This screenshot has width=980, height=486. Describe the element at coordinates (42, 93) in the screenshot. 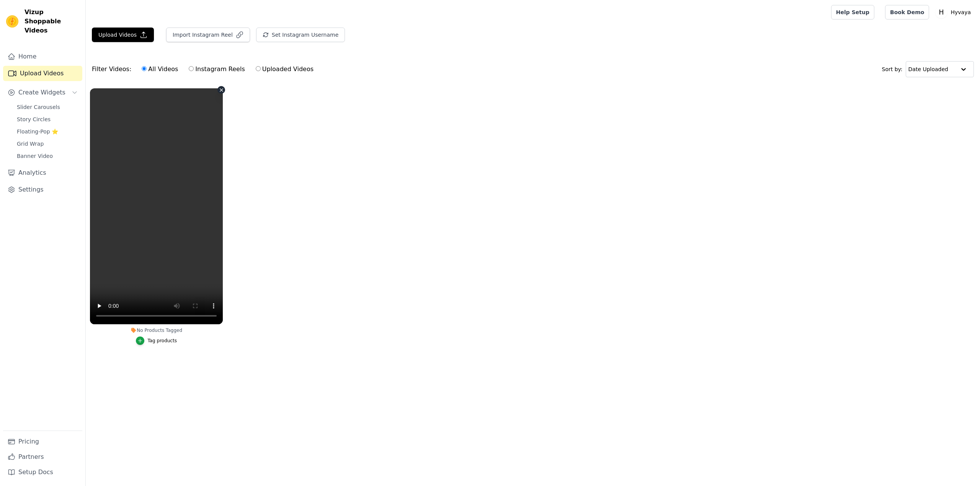

I see `span: Create Widgets` at that location.